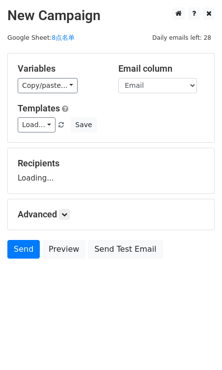  What do you see at coordinates (125, 249) in the screenshot?
I see `a: Send Test Email` at bounding box center [125, 249].